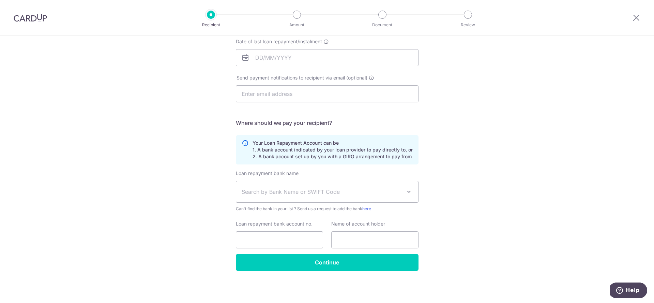 The height and width of the screenshot is (303, 654). Describe the element at coordinates (279, 42) in the screenshot. I see `span: Date of last loan repayment/instalment` at that location.